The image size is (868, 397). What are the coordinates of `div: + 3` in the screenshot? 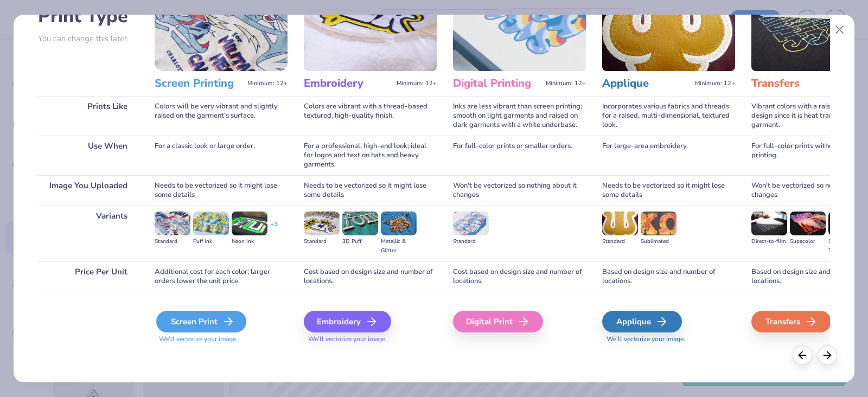 It's located at (274, 229).